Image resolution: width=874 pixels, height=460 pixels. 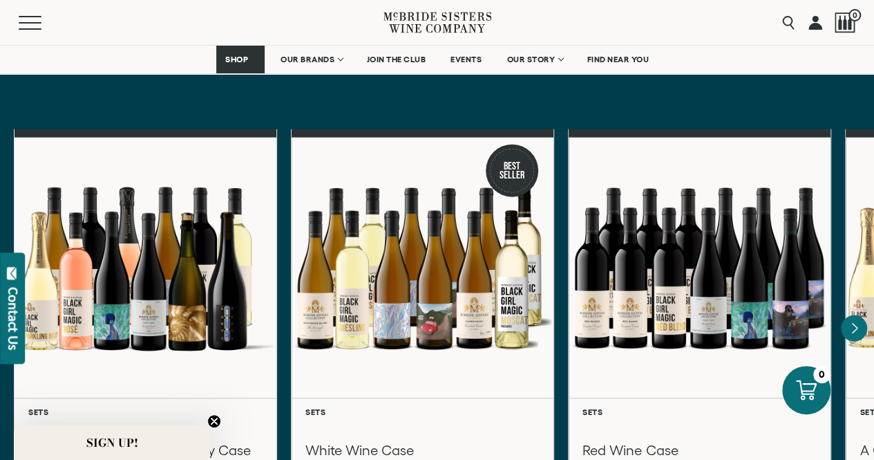 I want to click on button: Next, so click(x=854, y=328).